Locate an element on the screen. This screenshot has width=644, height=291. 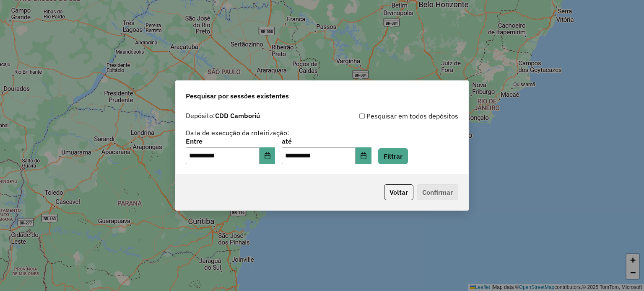
div: Pesquisar em todos depósitos is located at coordinates (390, 116).